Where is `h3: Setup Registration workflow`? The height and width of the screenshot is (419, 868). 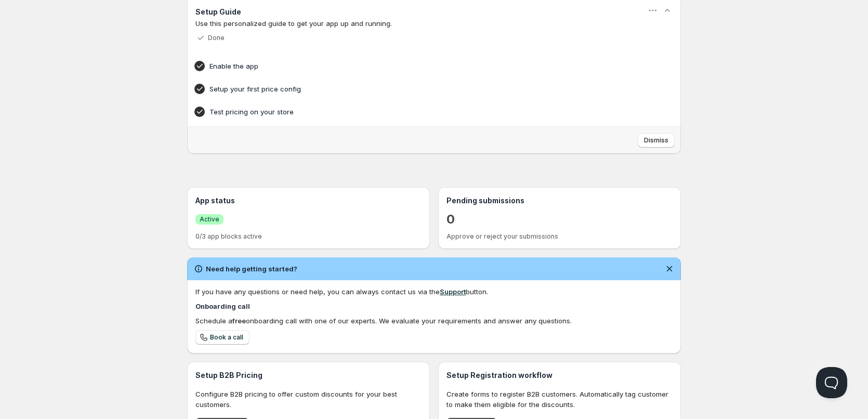 h3: Setup Registration workflow is located at coordinates (559, 375).